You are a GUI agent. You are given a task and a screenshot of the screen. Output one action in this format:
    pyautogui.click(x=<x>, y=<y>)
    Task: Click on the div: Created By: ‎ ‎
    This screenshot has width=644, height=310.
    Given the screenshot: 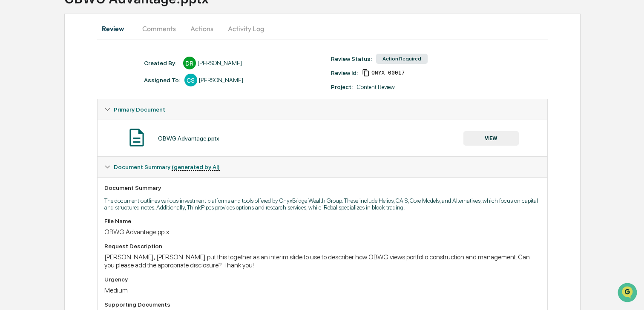 What is the action you would take?
    pyautogui.click(x=162, y=63)
    